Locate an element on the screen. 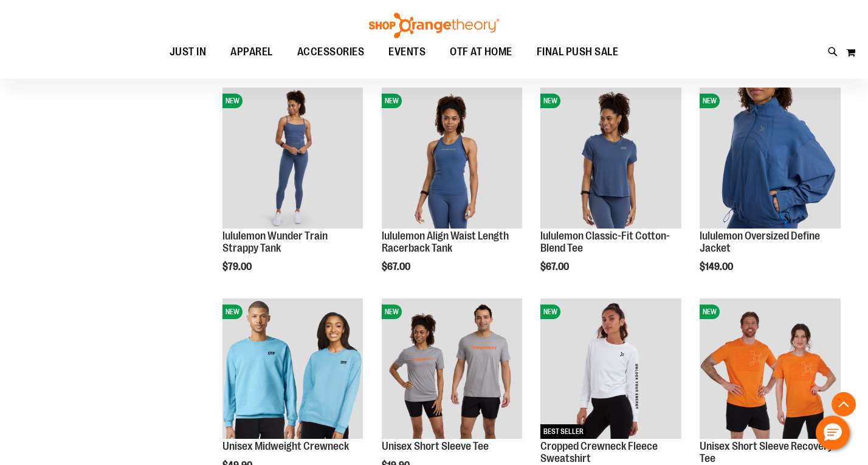  span: APPAREL is located at coordinates (252, 52).